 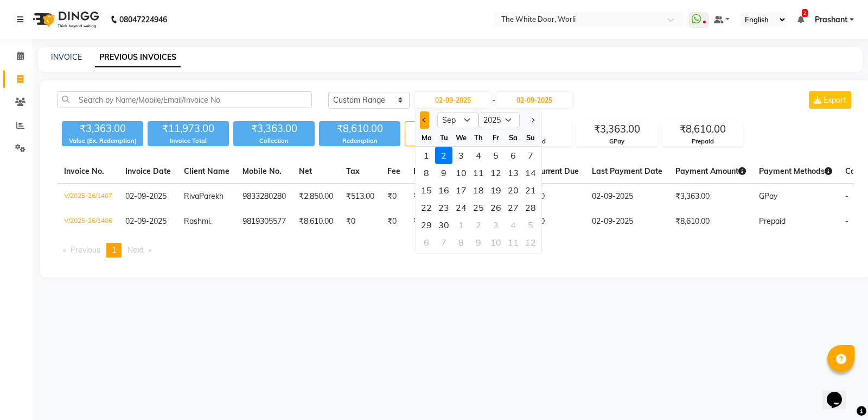 I want to click on div: Sunday, September 28, 2025, so click(x=531, y=207).